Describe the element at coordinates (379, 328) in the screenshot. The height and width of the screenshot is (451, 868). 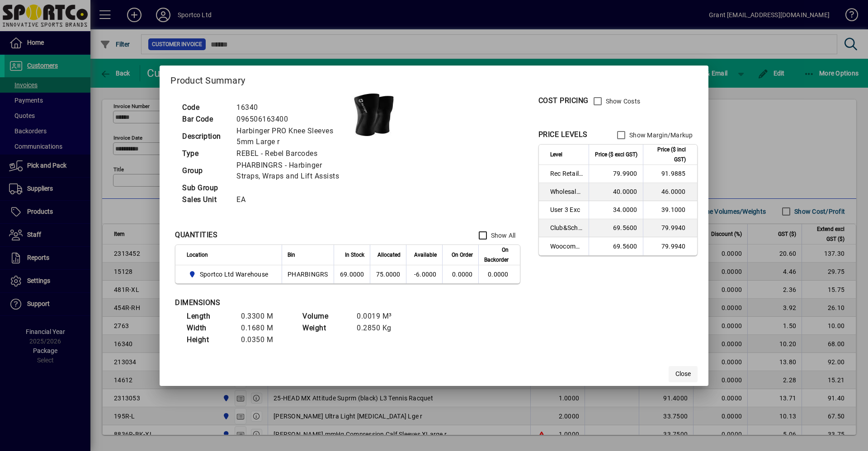
I see `td: 0.2850 Kg` at that location.